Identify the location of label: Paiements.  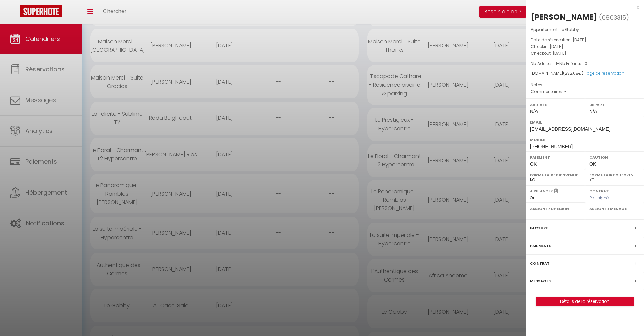
(540, 246).